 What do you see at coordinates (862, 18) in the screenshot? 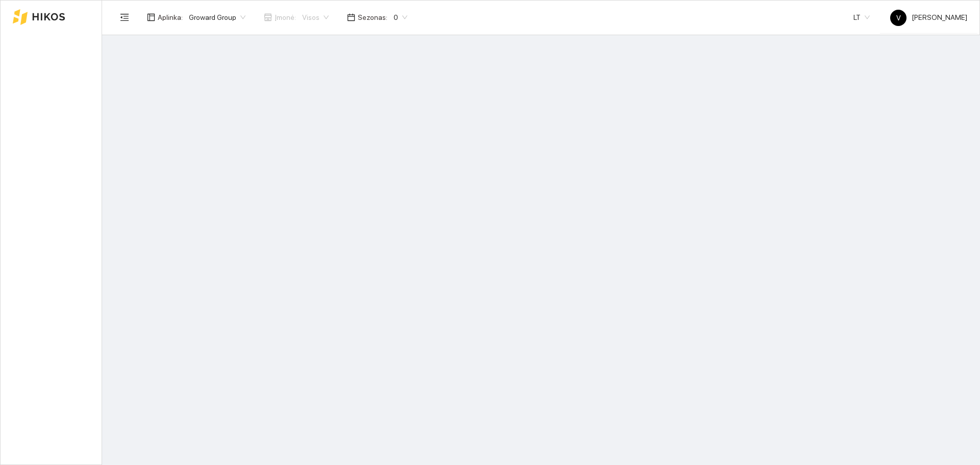
I see `span: LT` at bounding box center [862, 18].